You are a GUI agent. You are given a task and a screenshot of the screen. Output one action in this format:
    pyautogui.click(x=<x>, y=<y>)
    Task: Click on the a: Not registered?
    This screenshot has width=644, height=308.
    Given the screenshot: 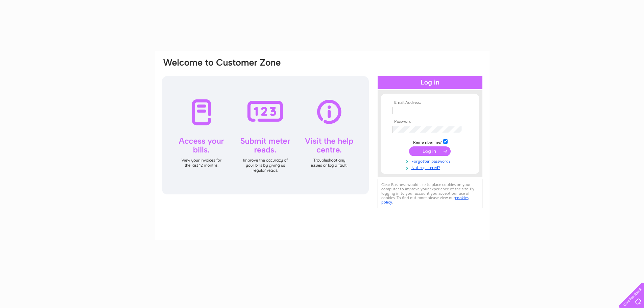 What is the action you would take?
    pyautogui.click(x=431, y=167)
    